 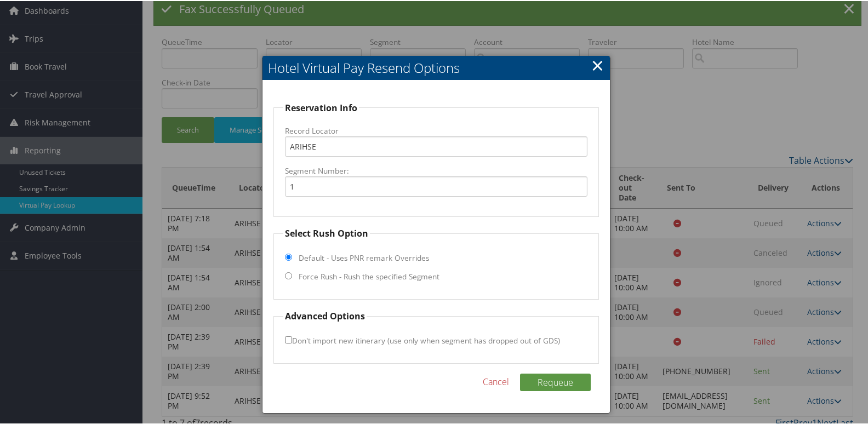 What do you see at coordinates (321, 107) in the screenshot?
I see `legend: Reservation Info` at bounding box center [321, 107].